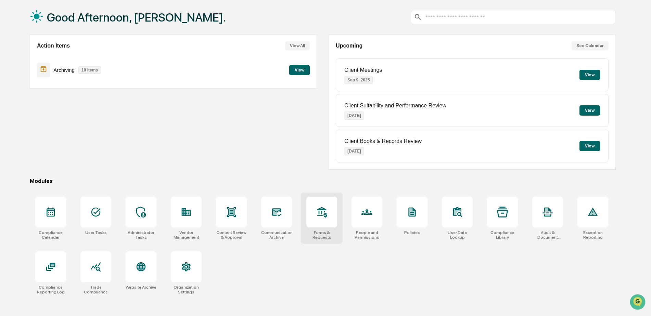 The height and width of the screenshot is (316, 651). What do you see at coordinates (72, 56) in the screenshot?
I see `div: Start new chat` at bounding box center [72, 56].